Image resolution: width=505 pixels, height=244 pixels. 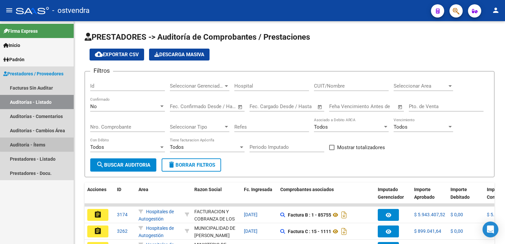 What do you see at coordinates (361, 148) in the screenshot?
I see `span: Mostrar totalizadores` at bounding box center [361, 148].